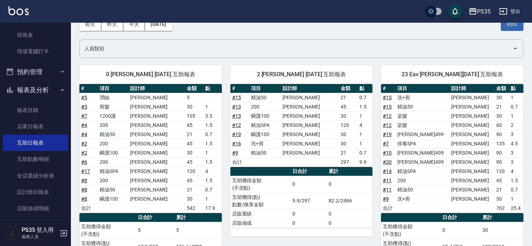 The height and width of the screenshot is (246, 532). Describe the element at coordinates (309, 171) in the screenshot. I see `th: 日合計` at that location.